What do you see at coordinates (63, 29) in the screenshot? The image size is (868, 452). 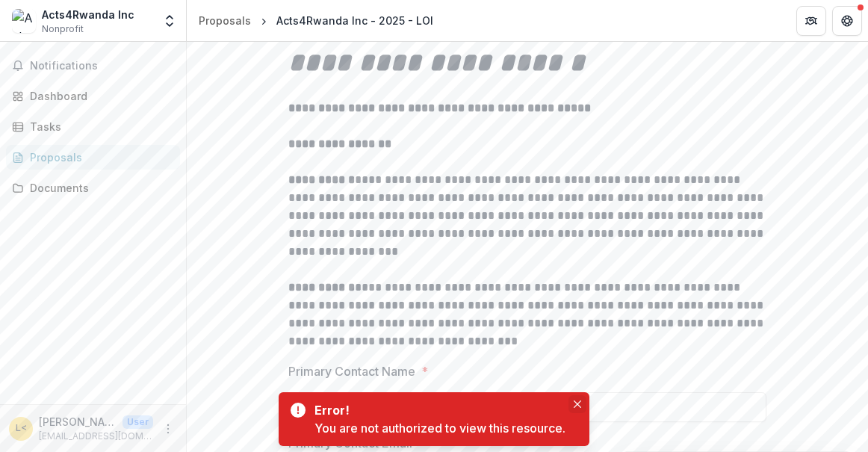 I see `span: Nonprofit` at bounding box center [63, 29].